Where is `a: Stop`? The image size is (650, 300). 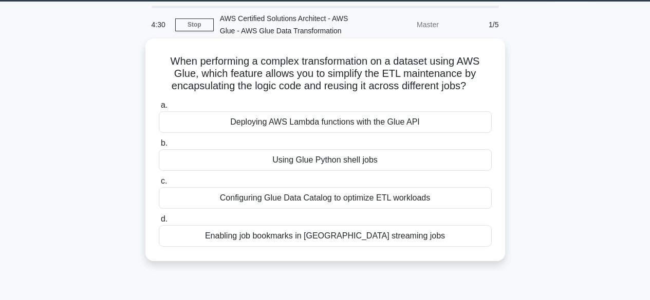 a: Stop is located at coordinates (194, 25).